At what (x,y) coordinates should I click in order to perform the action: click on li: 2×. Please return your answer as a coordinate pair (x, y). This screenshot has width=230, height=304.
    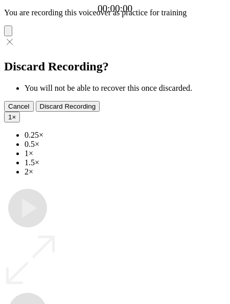
    Looking at the image, I should click on (125, 172).